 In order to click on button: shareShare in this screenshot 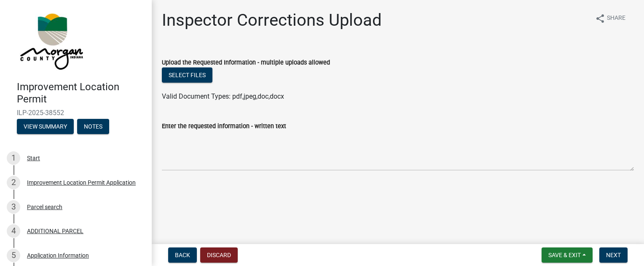, I will do `click(610, 18)`.